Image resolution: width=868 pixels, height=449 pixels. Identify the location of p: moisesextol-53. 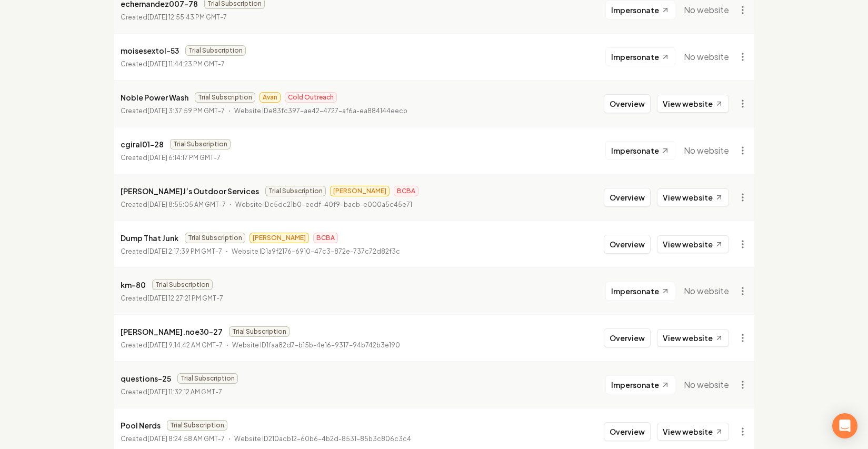
(149, 50).